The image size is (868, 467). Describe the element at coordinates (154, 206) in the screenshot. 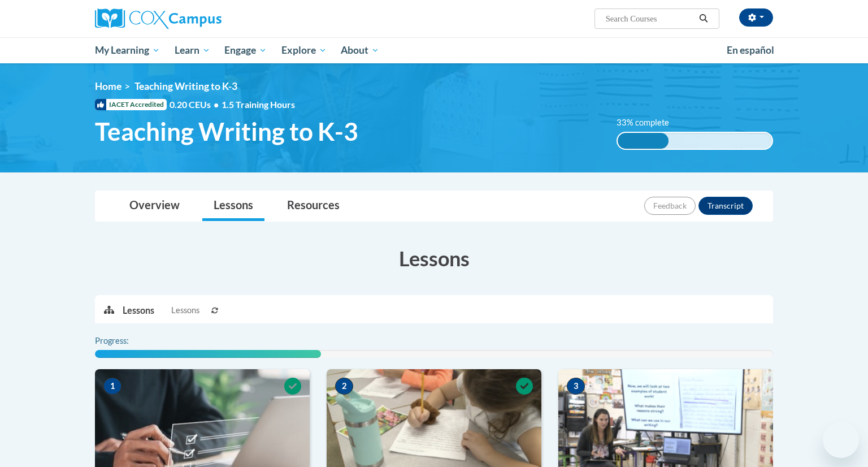

I see `a: Overview` at that location.